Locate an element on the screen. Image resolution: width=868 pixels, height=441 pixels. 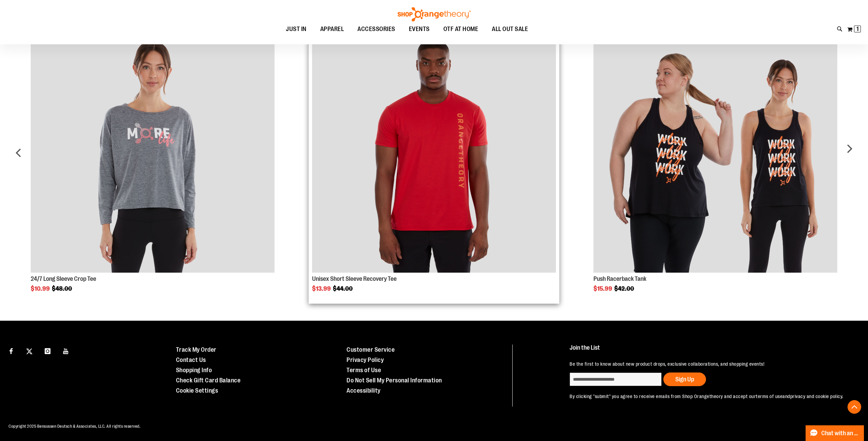
span: $44.00 is located at coordinates (343, 289).